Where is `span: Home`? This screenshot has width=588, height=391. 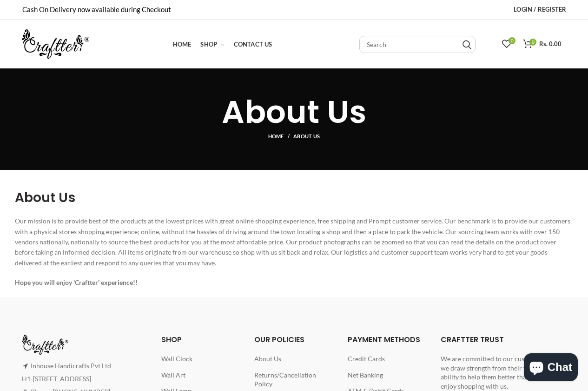 span: Home is located at coordinates (182, 44).